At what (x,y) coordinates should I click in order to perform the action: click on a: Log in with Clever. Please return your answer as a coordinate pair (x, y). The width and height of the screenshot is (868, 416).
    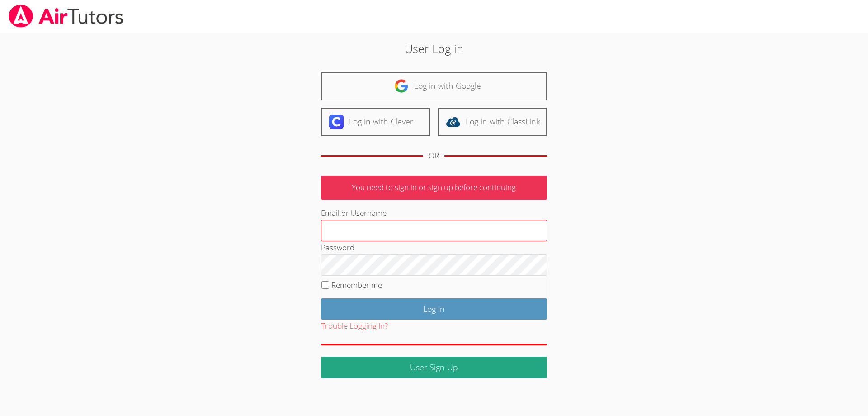
    Looking at the image, I should click on (376, 121).